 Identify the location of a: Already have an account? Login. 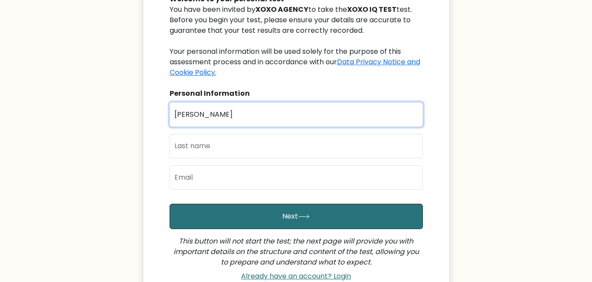
(296, 276).